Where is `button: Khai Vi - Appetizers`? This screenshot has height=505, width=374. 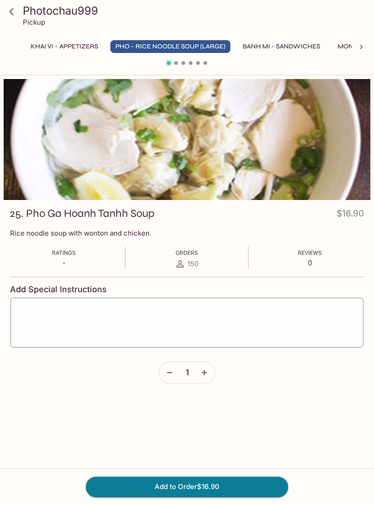 button: Khai Vi - Appetizers is located at coordinates (64, 47).